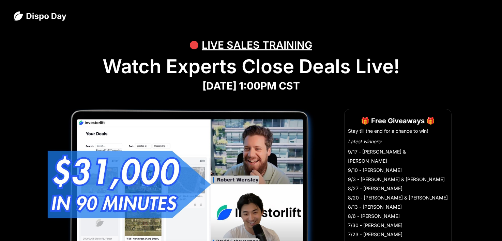 The height and width of the screenshot is (241, 502). What do you see at coordinates (365, 141) in the screenshot?
I see `em: Latest winners:` at bounding box center [365, 141].